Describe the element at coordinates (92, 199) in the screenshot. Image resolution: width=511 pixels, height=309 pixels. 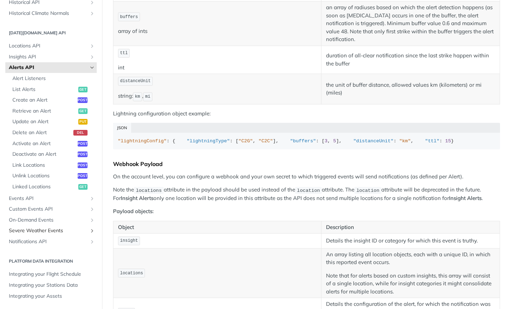
I see `button: Show subpages for Events API` at that location.